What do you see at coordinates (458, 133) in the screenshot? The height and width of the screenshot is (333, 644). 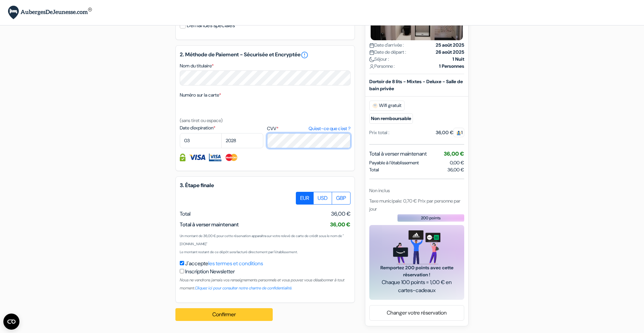 I see `img: guest.svg` at bounding box center [458, 133].